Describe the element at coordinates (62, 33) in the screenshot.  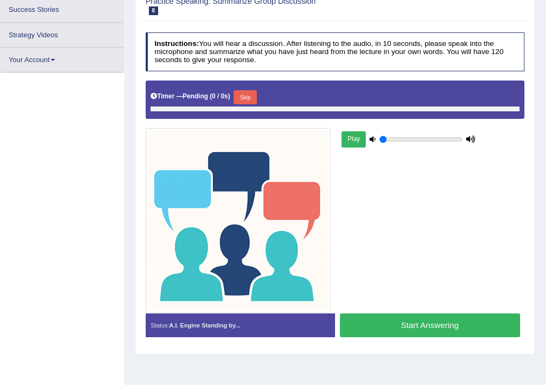
I see `a: Strategy Videos` at that location.